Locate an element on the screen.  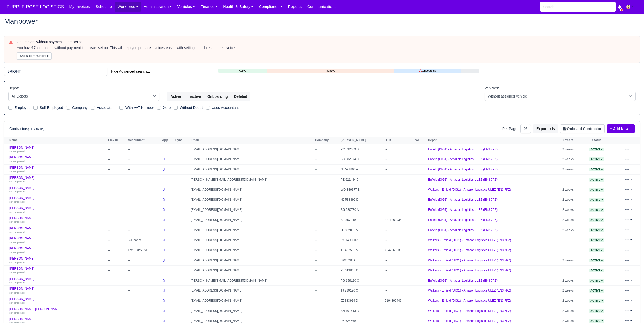
a: + Add New... is located at coordinates (620, 129).